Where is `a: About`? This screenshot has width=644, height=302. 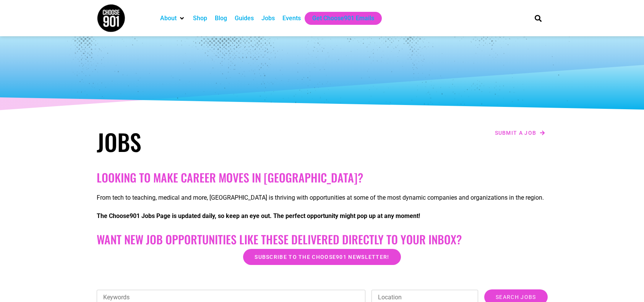
a: About is located at coordinates (168, 18).